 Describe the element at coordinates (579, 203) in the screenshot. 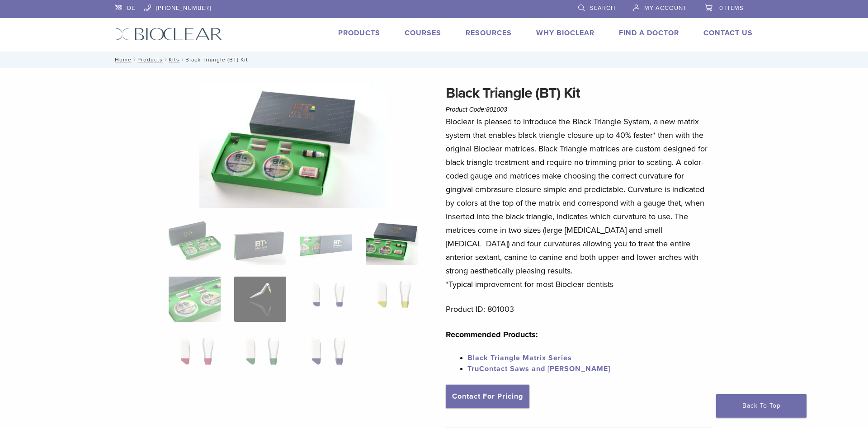

I see `p: Bioclear is pleased to introduce the Black Triangle System, a new matrix system that enables blac...` at that location.